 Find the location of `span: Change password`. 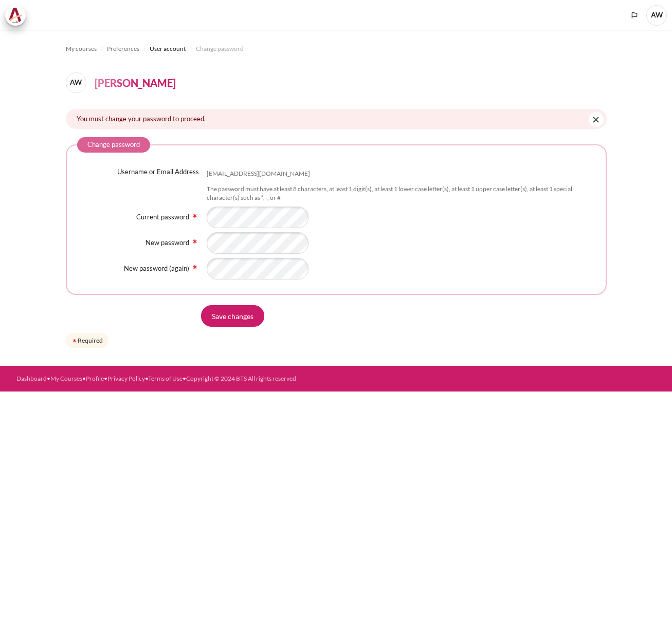

span: Change password is located at coordinates (219, 49).